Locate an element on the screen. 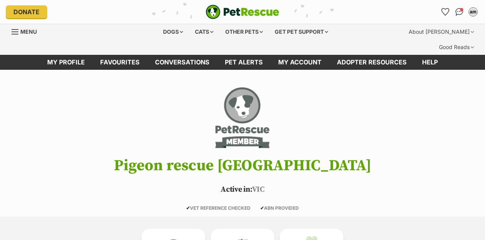 Image resolution: width=485 pixels, height=240 pixels. span: ABN PROVIDED is located at coordinates (279, 208).